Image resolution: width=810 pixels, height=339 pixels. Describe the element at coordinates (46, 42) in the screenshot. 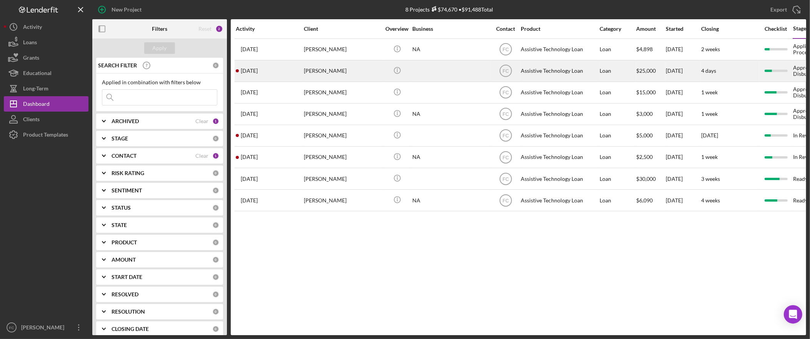

I see `a: Loans` at that location.